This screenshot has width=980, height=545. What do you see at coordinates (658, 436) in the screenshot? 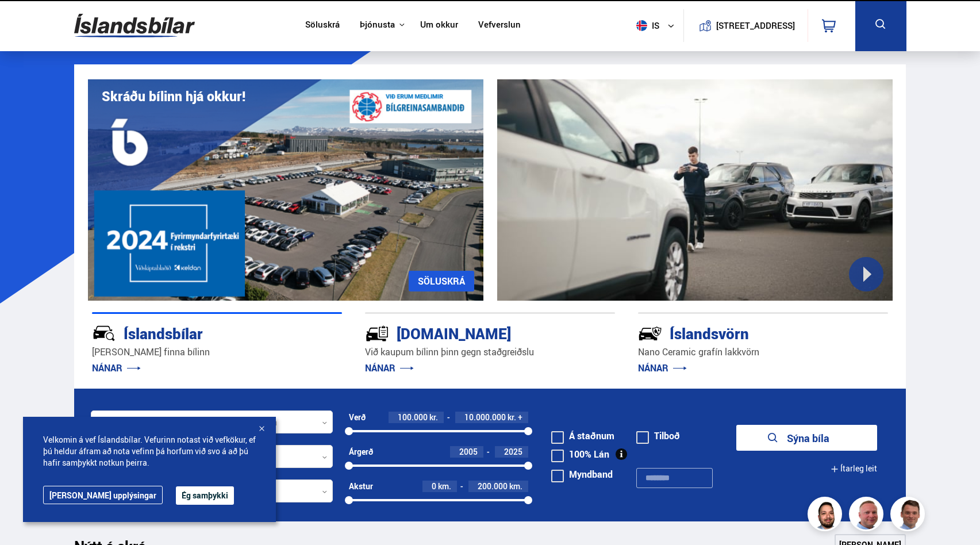
I see `label: Tilboð` at bounding box center [658, 436].